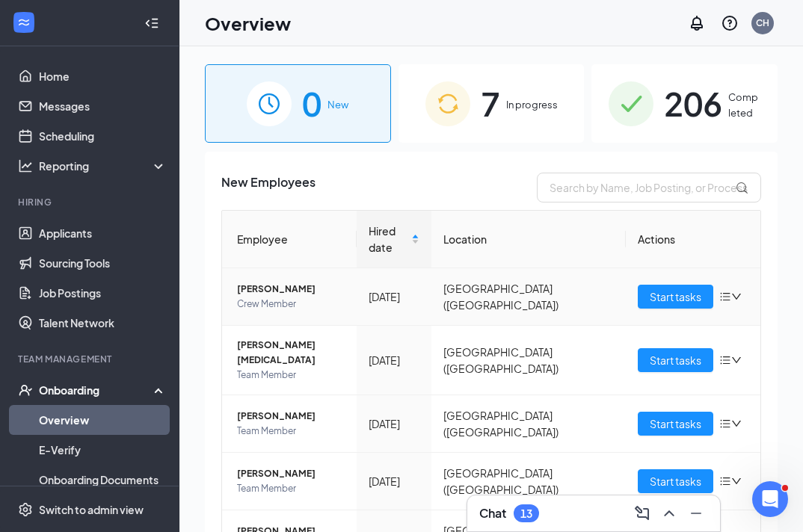  Describe the element at coordinates (311, 103) in the screenshot. I see `span: 0` at that location.